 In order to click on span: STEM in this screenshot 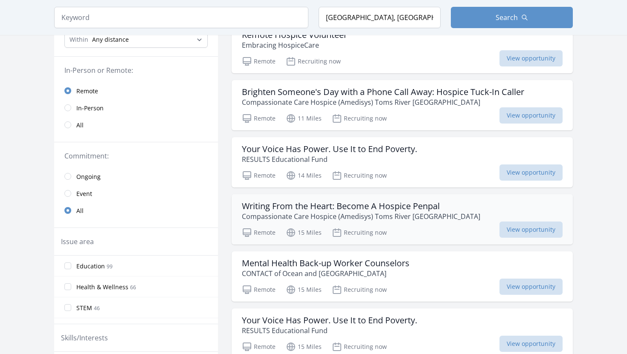, I will do `click(84, 308)`.